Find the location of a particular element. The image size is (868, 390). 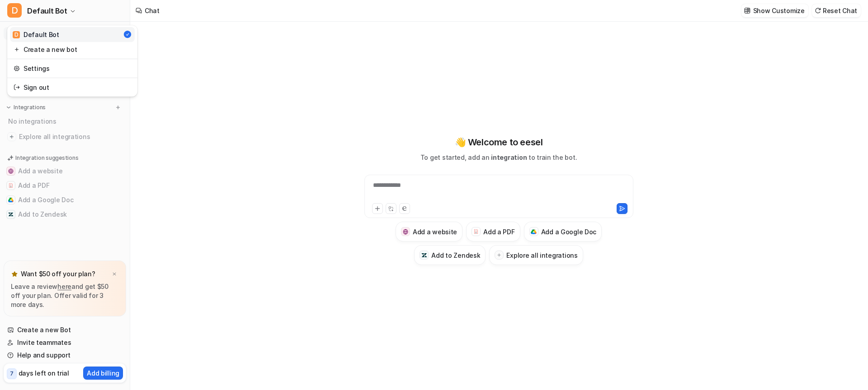

div: DDefault Bot is located at coordinates (72, 61).